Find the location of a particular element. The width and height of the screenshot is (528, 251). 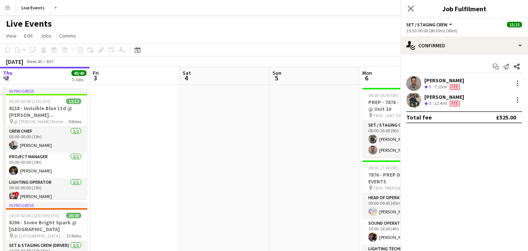

div: Total fee is located at coordinates (419, 117).